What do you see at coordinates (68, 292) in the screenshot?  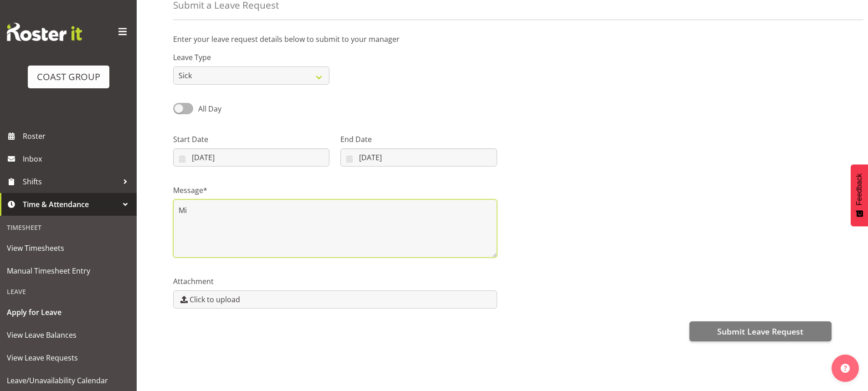 I see `div: Leave` at bounding box center [68, 292].